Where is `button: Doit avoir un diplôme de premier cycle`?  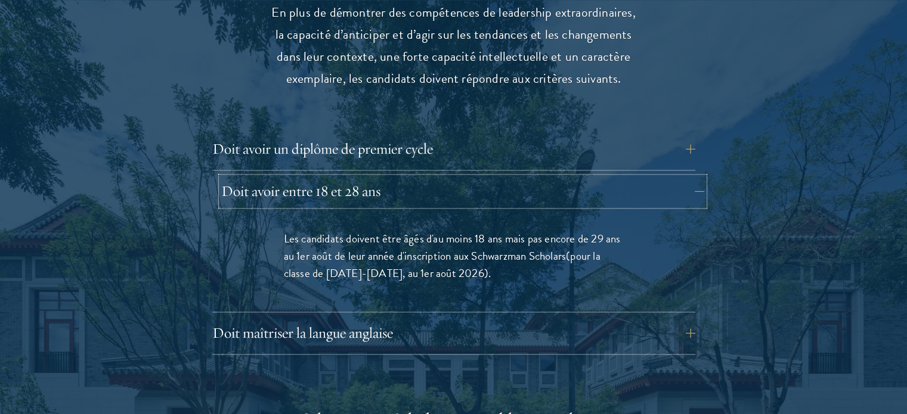 button: Doit avoir un diplôme de premier cycle is located at coordinates (454, 149).